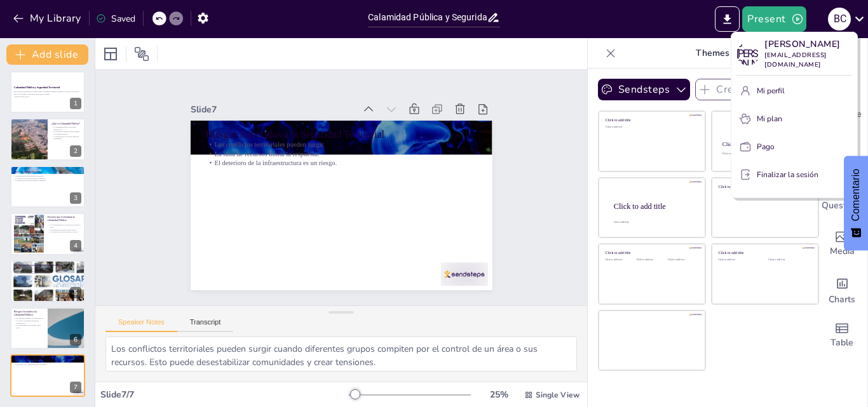  I want to click on button: Comentarios - Mostrar encuesta, so click(856, 203).